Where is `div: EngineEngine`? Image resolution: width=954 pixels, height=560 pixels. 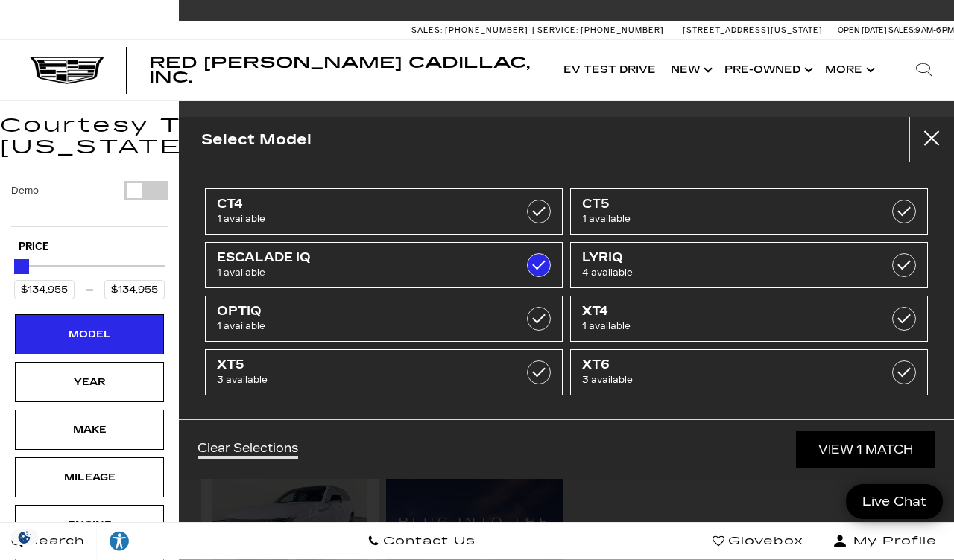
div: EngineEngine is located at coordinates (89, 525).